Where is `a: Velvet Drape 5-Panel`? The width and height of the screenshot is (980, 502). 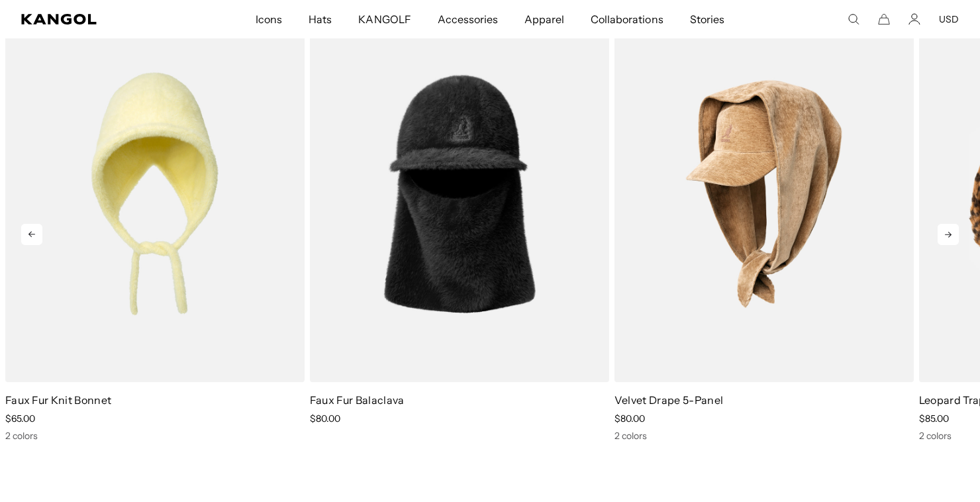
a: Velvet Drape 5-Panel is located at coordinates (669, 400).